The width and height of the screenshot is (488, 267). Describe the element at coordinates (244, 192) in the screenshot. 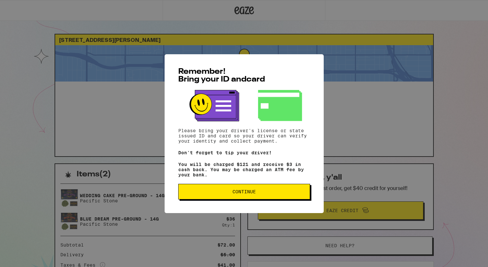

I see `span: Continue` at that location.